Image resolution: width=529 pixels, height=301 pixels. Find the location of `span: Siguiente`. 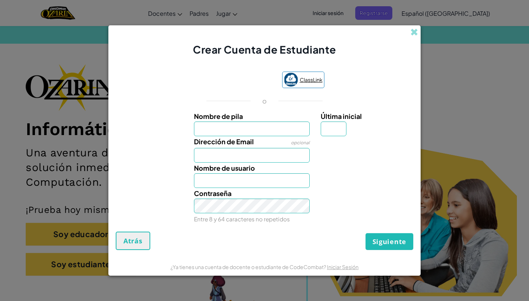

span: Siguiente is located at coordinates (390, 242).